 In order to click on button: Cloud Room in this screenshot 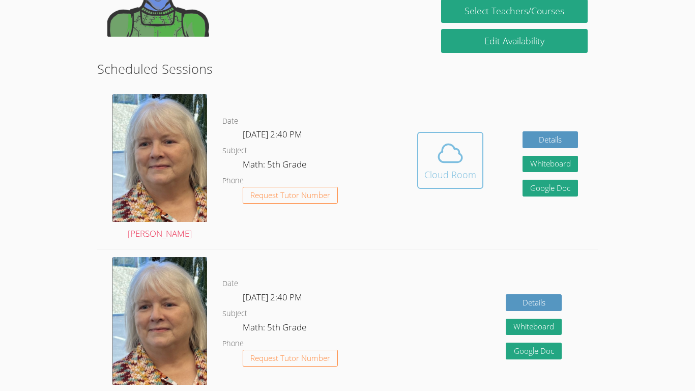, I will do `click(450, 160)`.